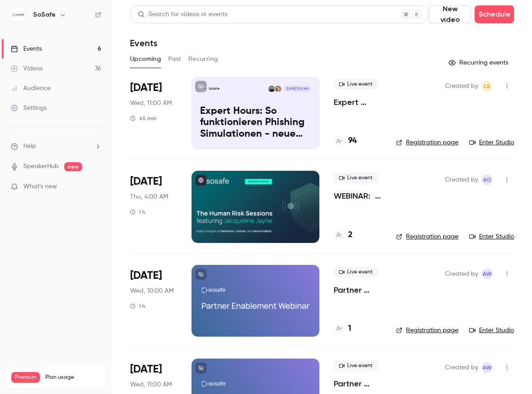  What do you see at coordinates (487, 180) in the screenshot?
I see `span: AO` at bounding box center [487, 180].